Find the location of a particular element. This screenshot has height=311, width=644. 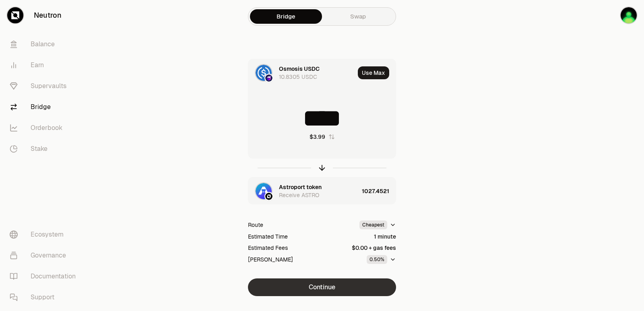

div: 1027.4521 is located at coordinates (378, 191).